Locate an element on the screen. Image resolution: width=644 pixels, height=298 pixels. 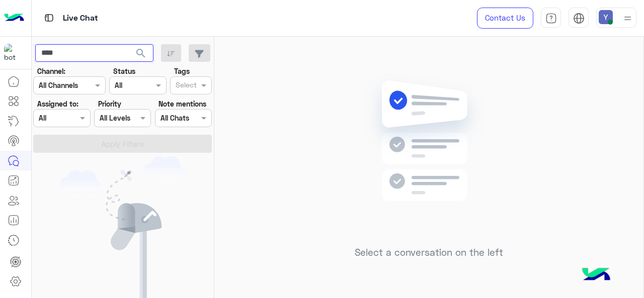
img: profile is located at coordinates (628, 18).